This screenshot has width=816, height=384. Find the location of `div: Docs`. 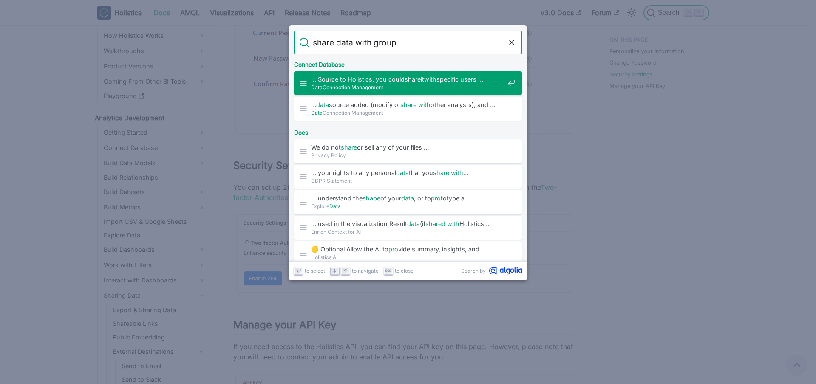

div: Docs is located at coordinates (408, 131).